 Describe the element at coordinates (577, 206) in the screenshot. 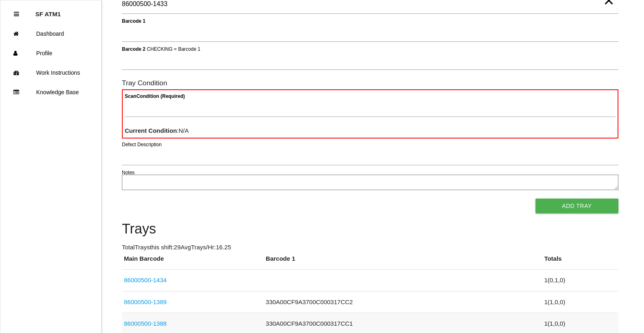

I see `button: Add Tray` at that location.